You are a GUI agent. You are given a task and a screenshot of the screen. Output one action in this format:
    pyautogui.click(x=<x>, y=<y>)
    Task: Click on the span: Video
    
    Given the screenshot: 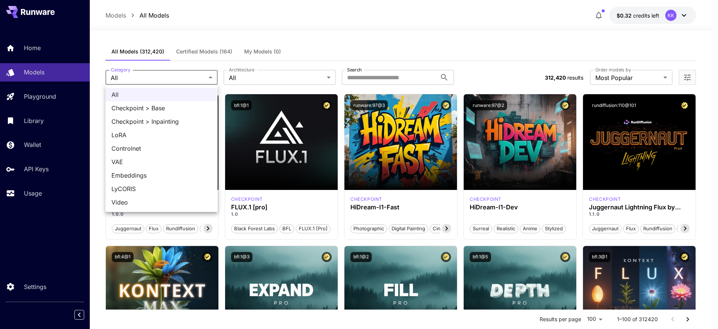 What is the action you would take?
    pyautogui.click(x=162, y=202)
    